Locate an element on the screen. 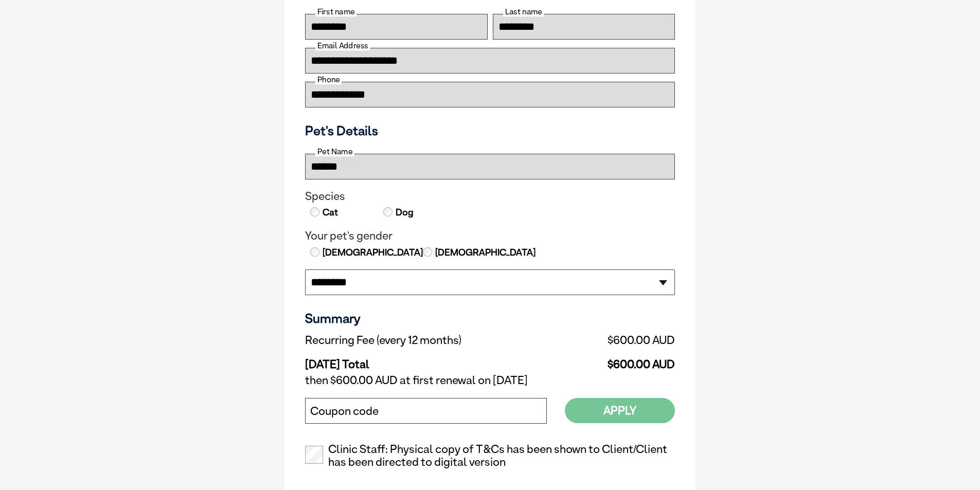 Image resolution: width=980 pixels, height=490 pixels. td: Recurring Fee (every 12 months) is located at coordinates (433, 341).